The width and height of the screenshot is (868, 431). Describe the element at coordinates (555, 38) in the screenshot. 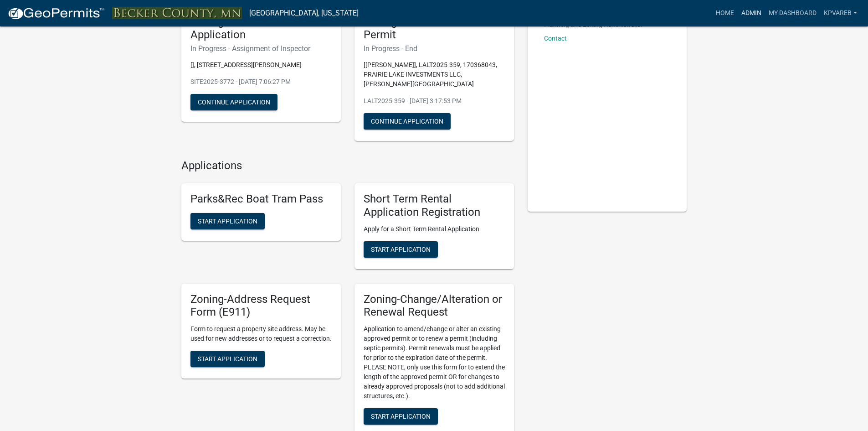

I see `a: Contact` at that location.